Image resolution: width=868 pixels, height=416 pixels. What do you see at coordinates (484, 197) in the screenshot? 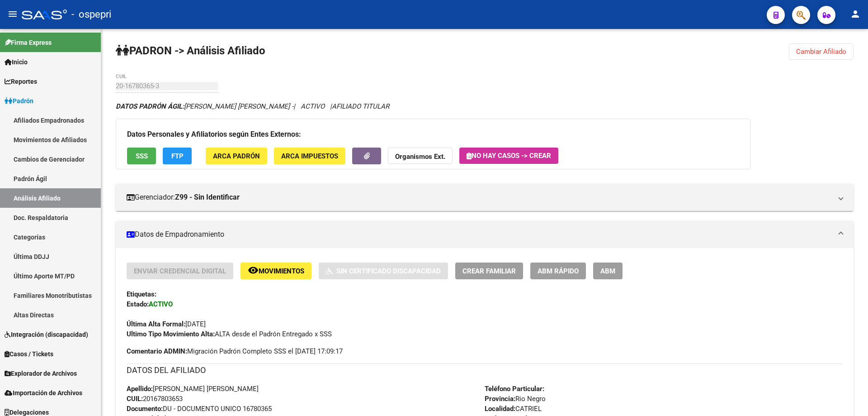
I see `mat-expansion-panel-header: Gerenciador:Z99 - Sin Identificar` at bounding box center [484, 197].